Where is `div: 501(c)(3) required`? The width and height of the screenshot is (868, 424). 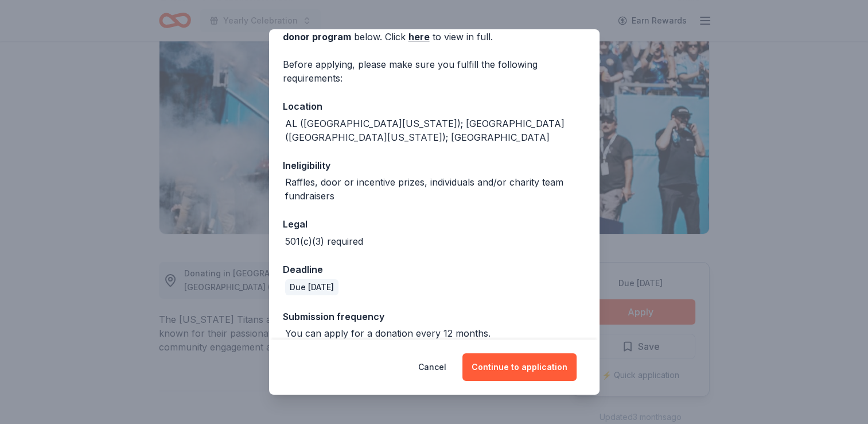 div: 501(c)(3) required is located at coordinates (324, 241).